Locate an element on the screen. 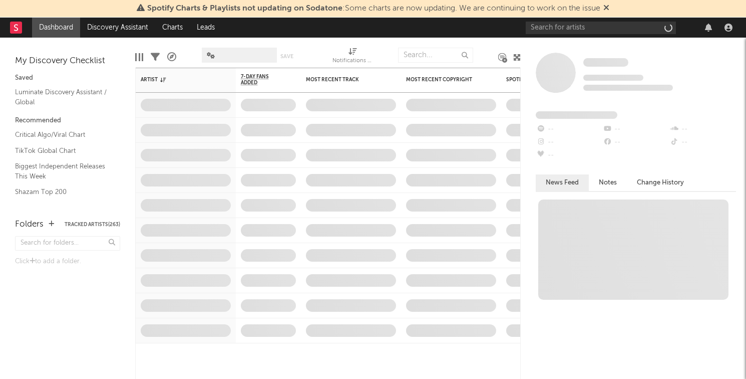  a: Leads is located at coordinates (206, 28).